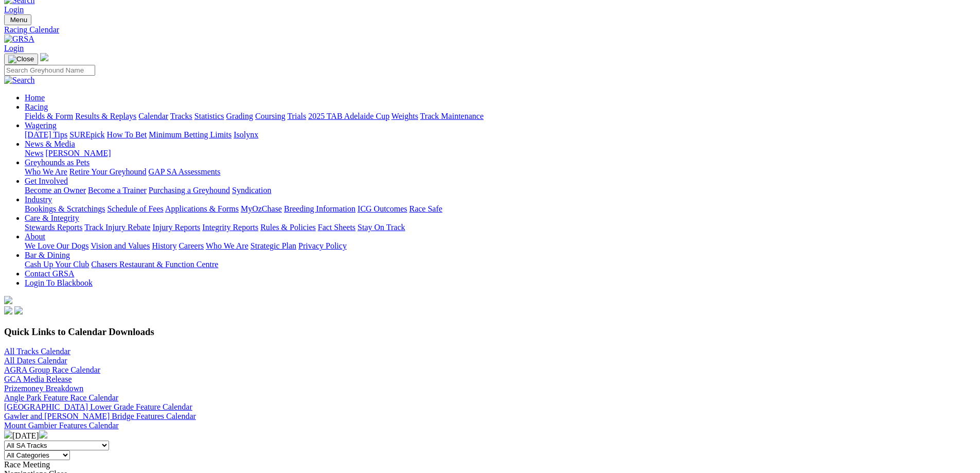 This screenshot has height=473, width=980. I want to click on img: Search, so click(20, 80).